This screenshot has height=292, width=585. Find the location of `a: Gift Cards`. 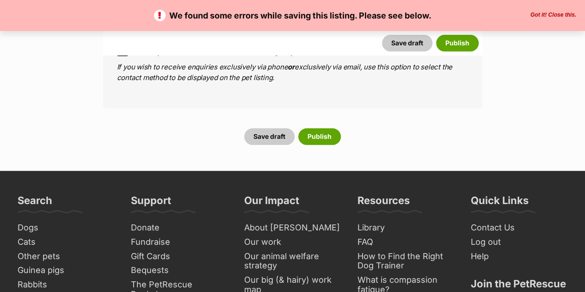

a: Gift Cards is located at coordinates (179, 256).